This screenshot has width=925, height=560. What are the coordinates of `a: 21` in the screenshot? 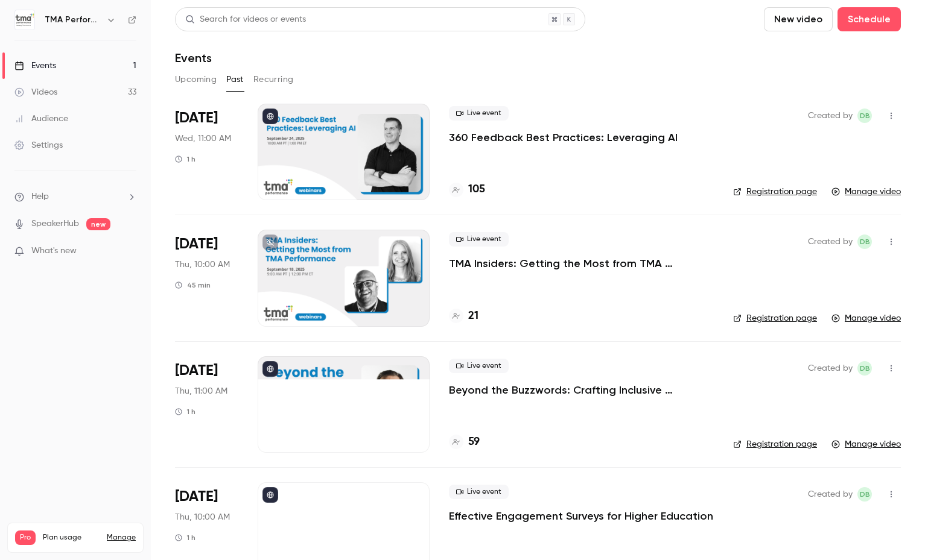 It's located at (464, 316).